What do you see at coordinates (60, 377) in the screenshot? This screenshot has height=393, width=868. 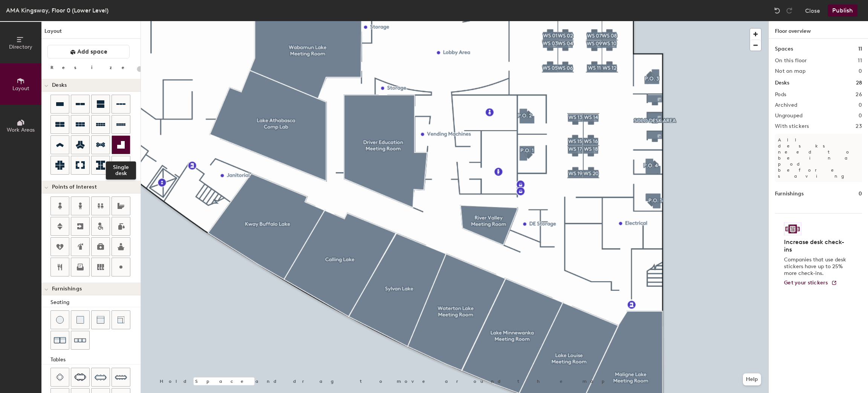 I see `img: Four seat table` at bounding box center [60, 377].